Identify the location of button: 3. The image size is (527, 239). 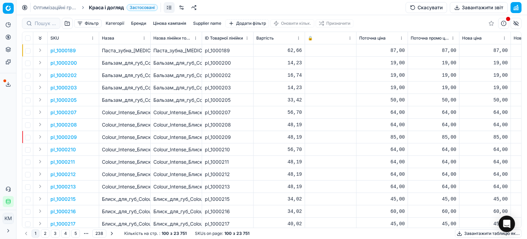
(55, 233).